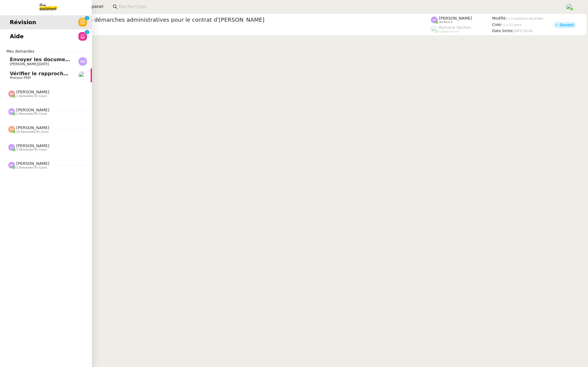 This screenshot has width=588, height=367. I want to click on span: Révision, so click(23, 22).